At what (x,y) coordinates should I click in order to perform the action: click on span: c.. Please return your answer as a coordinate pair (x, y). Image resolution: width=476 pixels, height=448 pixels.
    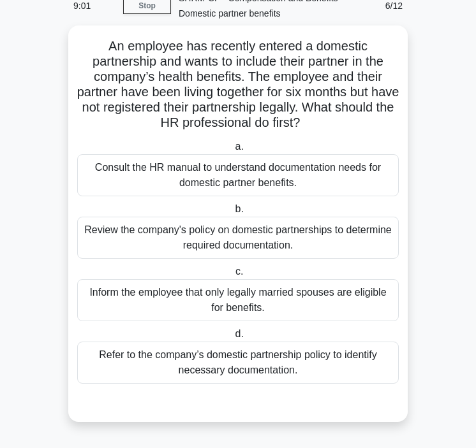
    Looking at the image, I should click on (239, 271).